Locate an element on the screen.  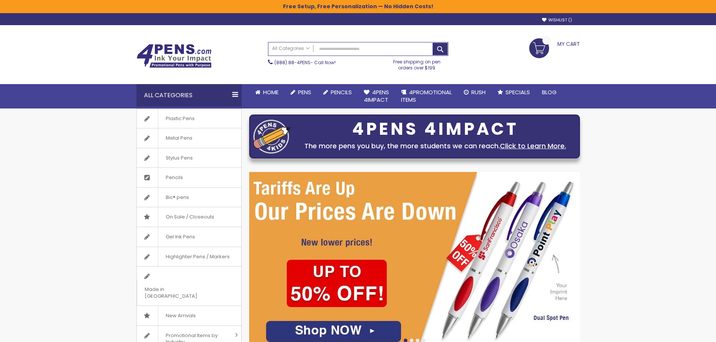
a: Rush is located at coordinates (475, 92).